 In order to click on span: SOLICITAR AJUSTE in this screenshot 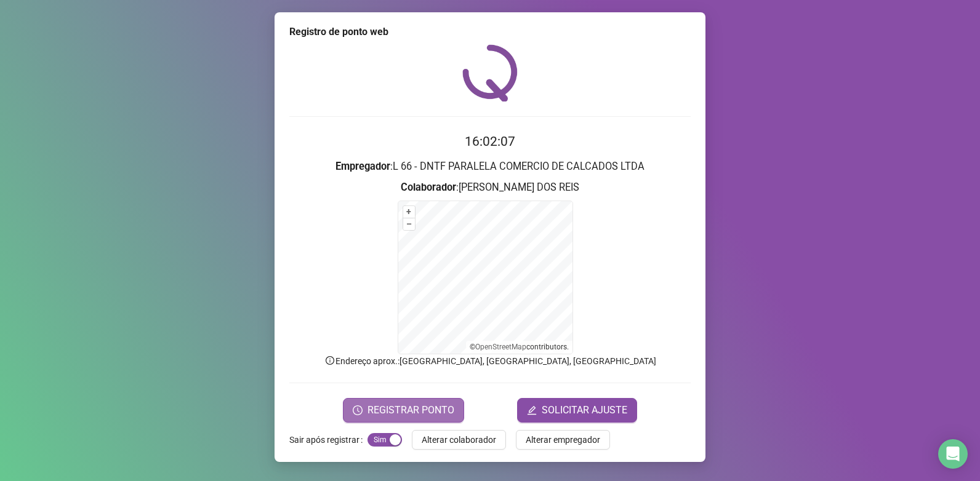, I will do `click(584, 411)`.